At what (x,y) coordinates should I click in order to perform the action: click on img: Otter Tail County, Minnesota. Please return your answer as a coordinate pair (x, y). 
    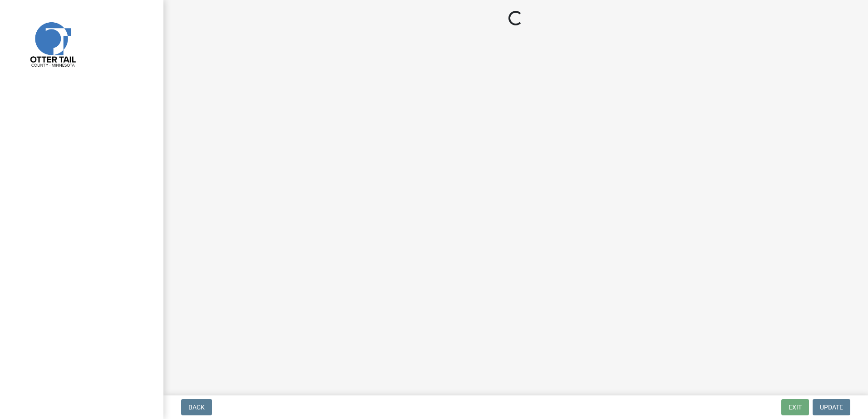
    Looking at the image, I should click on (52, 43).